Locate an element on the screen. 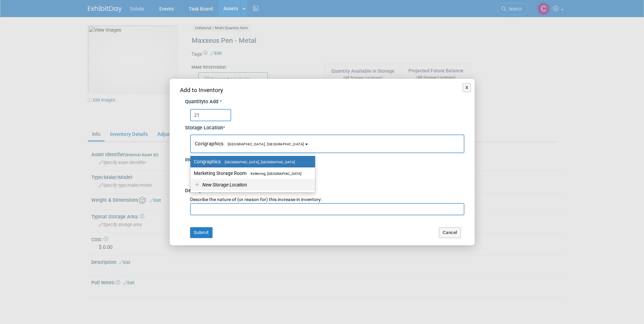 The image size is (644, 324). span: Describe the nature of (or reason for) this increase in inventory: is located at coordinates (256, 200).